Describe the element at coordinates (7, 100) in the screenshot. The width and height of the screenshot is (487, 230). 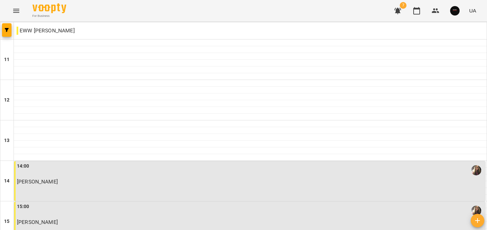
I see `h6: 12` at that location.